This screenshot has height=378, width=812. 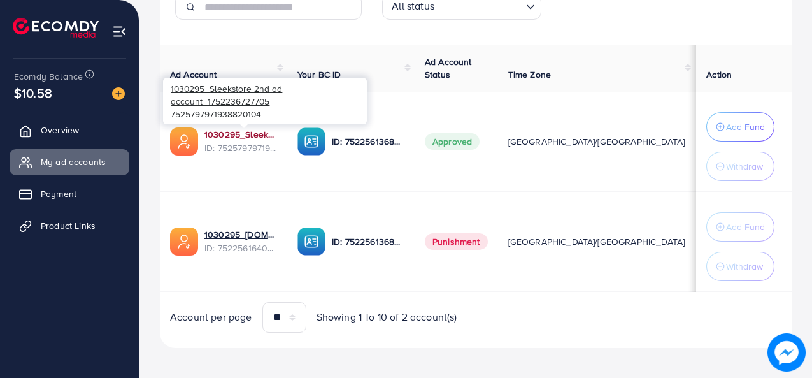 What do you see at coordinates (33, 92) in the screenshot?
I see `span: $10.58` at bounding box center [33, 92].